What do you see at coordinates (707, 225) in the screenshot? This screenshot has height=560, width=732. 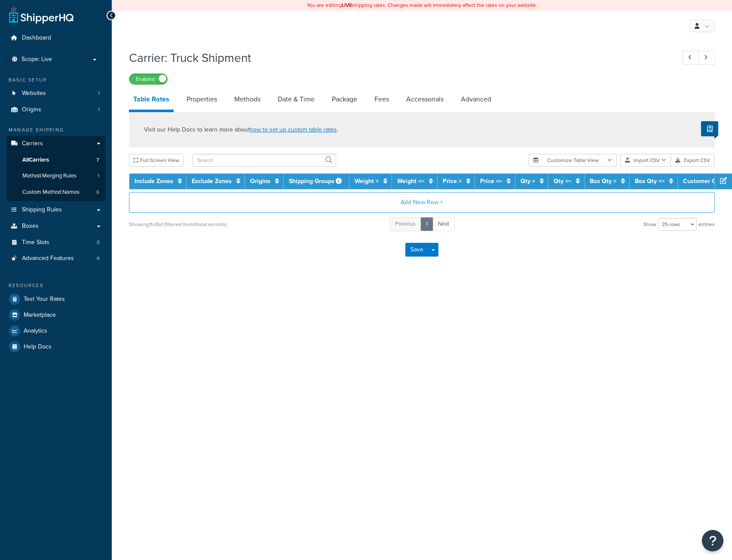 I see `span: entries` at bounding box center [707, 225].